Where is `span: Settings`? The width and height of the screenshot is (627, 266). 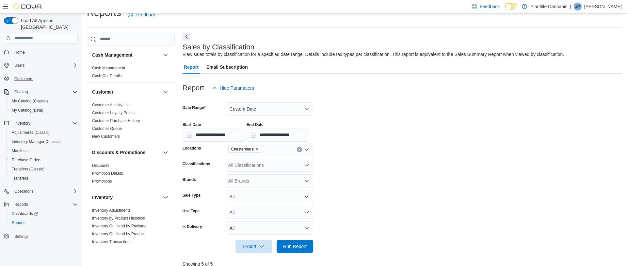 span: Settings is located at coordinates (21, 236).